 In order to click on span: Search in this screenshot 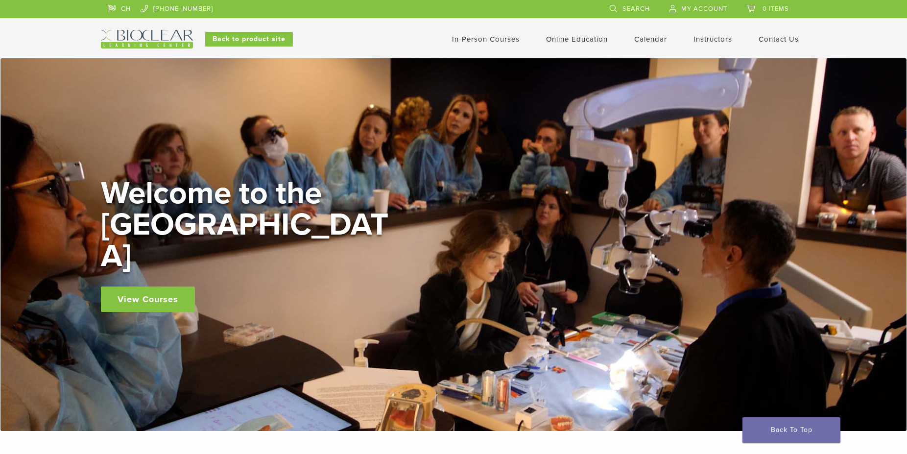, I will do `click(636, 9)`.